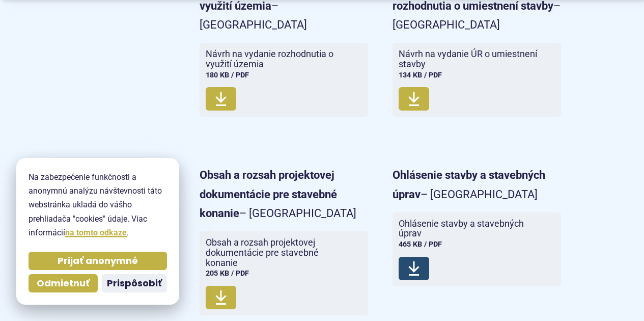 This screenshot has height=321, width=644. Describe the element at coordinates (134, 283) in the screenshot. I see `button: Prispôsobiť` at that location.